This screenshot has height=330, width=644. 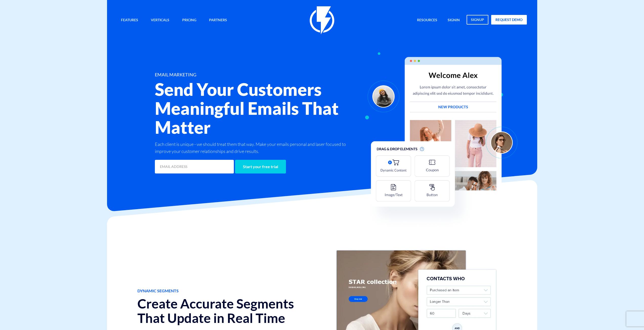 What do you see at coordinates (254, 75) in the screenshot?
I see `h1: Email Marketing` at bounding box center [254, 75].